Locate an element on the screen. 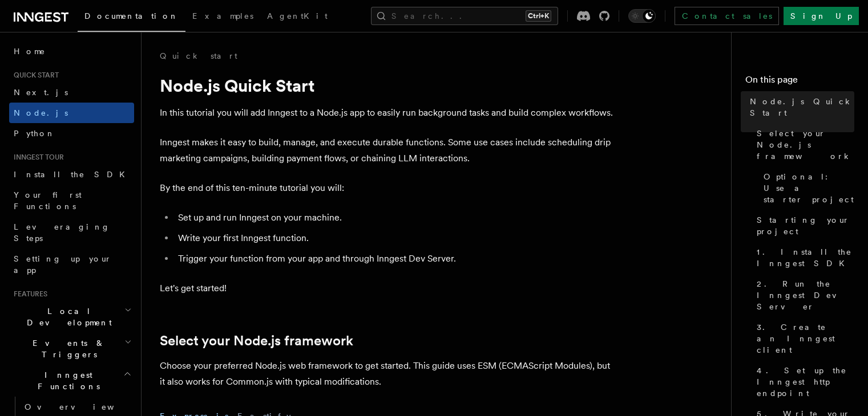 The image size is (868, 416). span: Optional: Use a starter project is located at coordinates (809, 188).